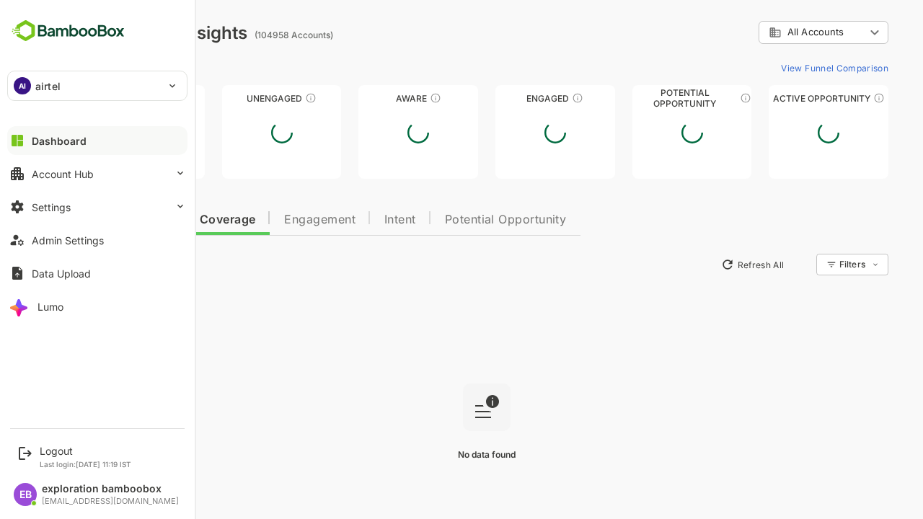 Image resolution: width=923 pixels, height=519 pixels. Describe the element at coordinates (25, 495) in the screenshot. I see `div: EB` at that location.